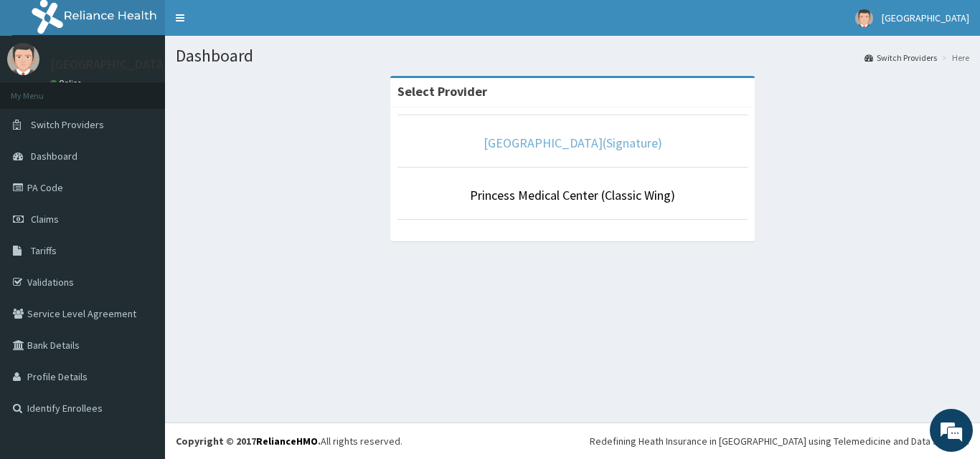 The image size is (980, 459). What do you see at coordinates (572, 441) in the screenshot?
I see `footer: All rights reserved.` at bounding box center [572, 441].